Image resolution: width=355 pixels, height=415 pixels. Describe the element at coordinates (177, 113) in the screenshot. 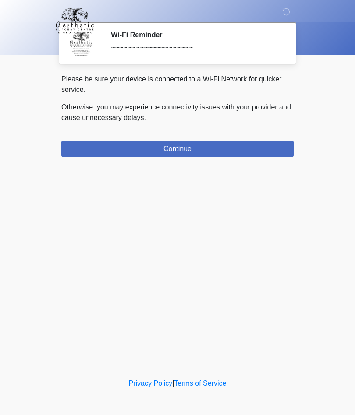

I see `p: Otherwise, you may experience connectivity issues with your provider and cause unnecessary delays` at that location.